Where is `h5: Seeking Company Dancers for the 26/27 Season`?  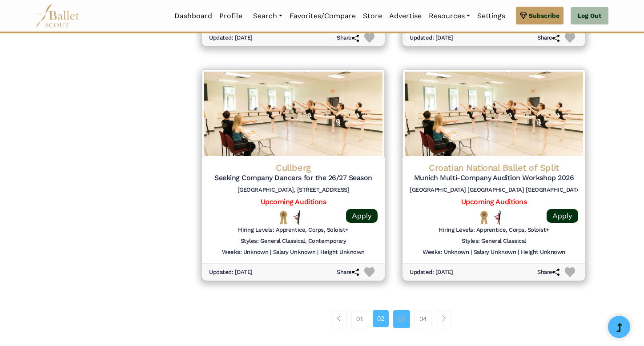 h5: Seeking Company Dancers for the 26/27 Season is located at coordinates (293, 178).